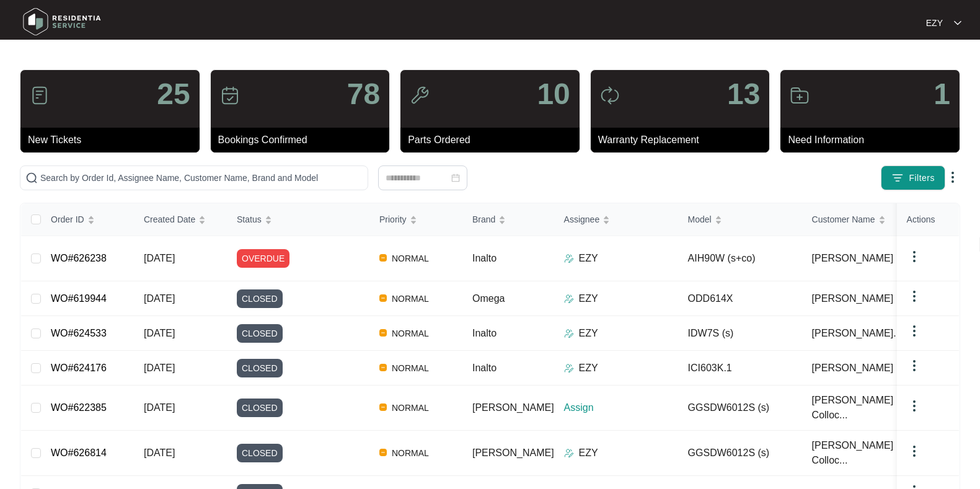 The image size is (980, 489). I want to click on p: Bookings Confirmed, so click(304, 140).